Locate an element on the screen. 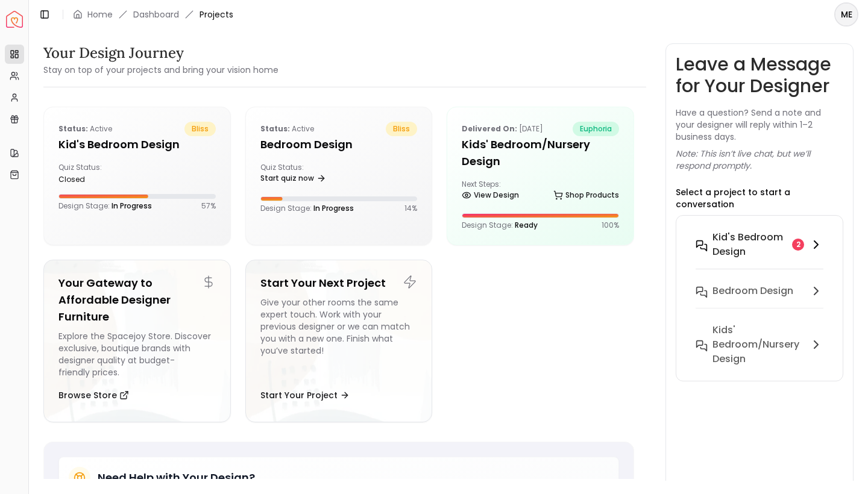 This screenshot has width=868, height=494. p: Have a question? Send a note and your designer will reply within 1–2 business days. is located at coordinates (759, 125).